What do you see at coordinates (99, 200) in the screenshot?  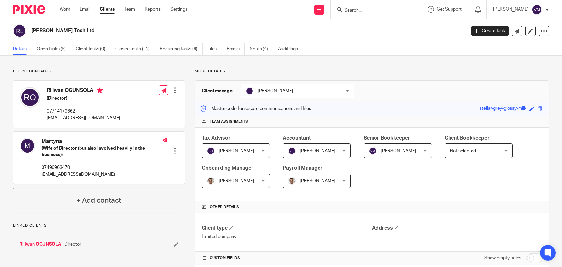 I see `h4: + Add contact` at bounding box center [99, 200].